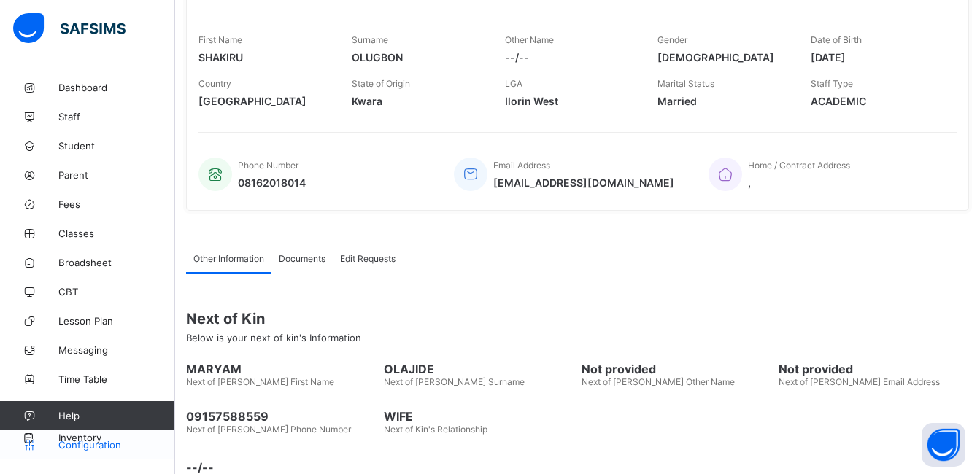 Image resolution: width=980 pixels, height=474 pixels. Describe the element at coordinates (117, 350) in the screenshot. I see `span: Messaging` at that location.